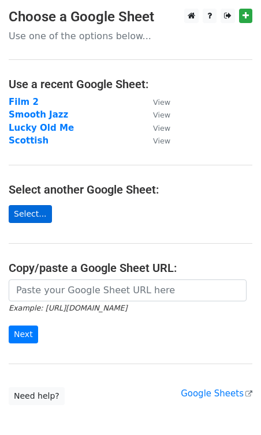  Describe the element at coordinates (130, 17) in the screenshot. I see `h3: Choose a Google Sheet` at that location.